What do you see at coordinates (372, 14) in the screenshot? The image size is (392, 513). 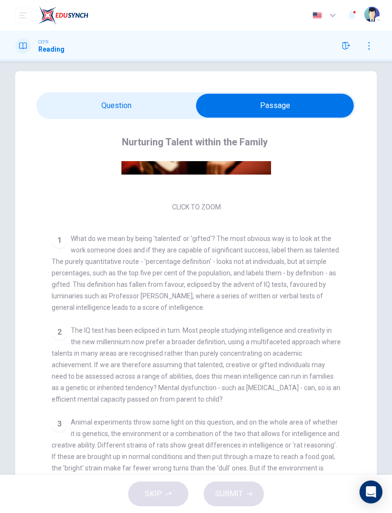 I see `button: Profile picture` at bounding box center [372, 14].